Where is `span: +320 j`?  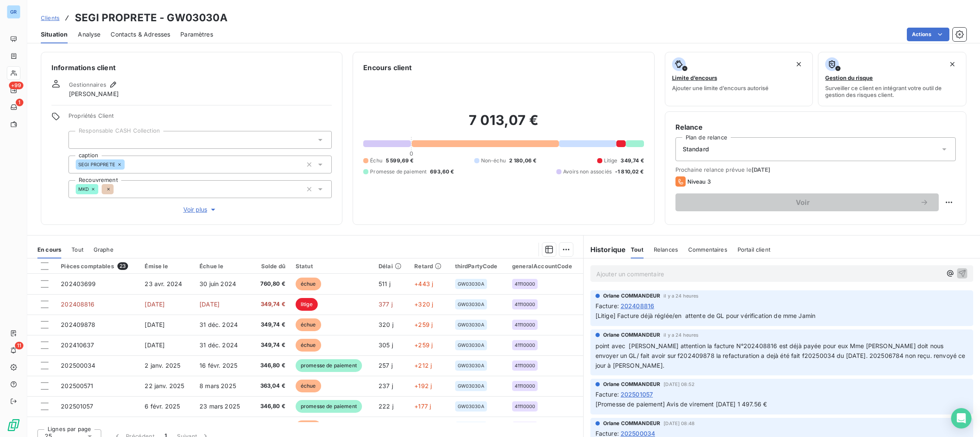
span: +320 j is located at coordinates (423, 304).